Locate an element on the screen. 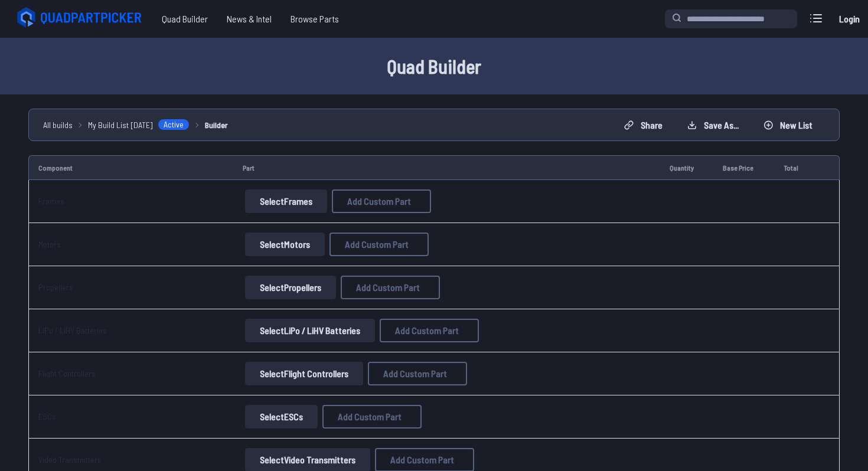  a: Quad Builder is located at coordinates (185, 19).